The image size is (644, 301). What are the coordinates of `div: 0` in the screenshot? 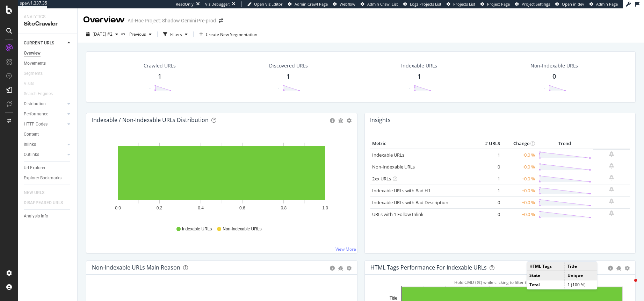 It's located at (554, 76).